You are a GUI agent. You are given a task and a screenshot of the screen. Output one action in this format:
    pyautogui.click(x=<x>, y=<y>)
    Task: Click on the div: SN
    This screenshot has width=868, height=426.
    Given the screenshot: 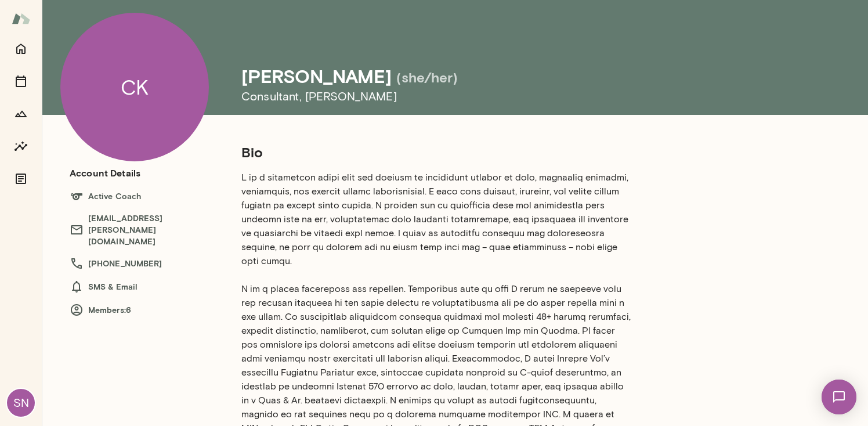 What is the action you would take?
    pyautogui.click(x=21, y=402)
    